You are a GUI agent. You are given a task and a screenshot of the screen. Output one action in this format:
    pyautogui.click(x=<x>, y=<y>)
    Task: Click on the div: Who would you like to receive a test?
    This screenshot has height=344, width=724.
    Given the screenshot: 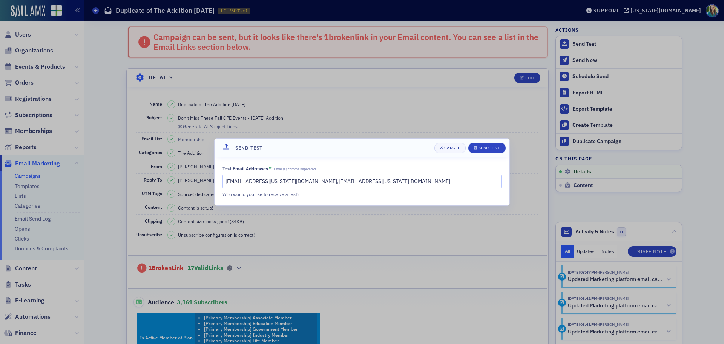 What is the action you would take?
    pyautogui.click(x=349, y=194)
    